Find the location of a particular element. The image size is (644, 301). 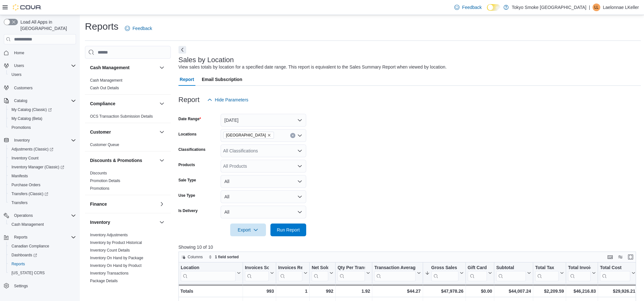

a: OCS Transaction Submission Details is located at coordinates (122, 116).